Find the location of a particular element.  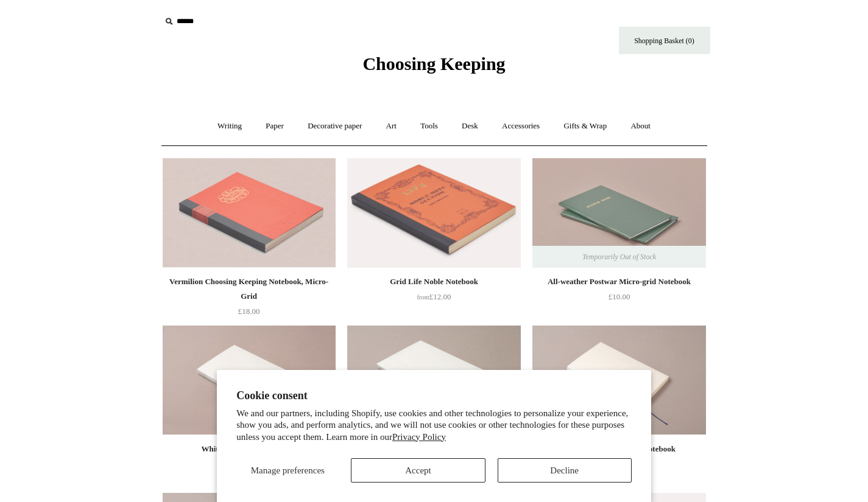

a: Shopping Basket (0) is located at coordinates (664, 41).